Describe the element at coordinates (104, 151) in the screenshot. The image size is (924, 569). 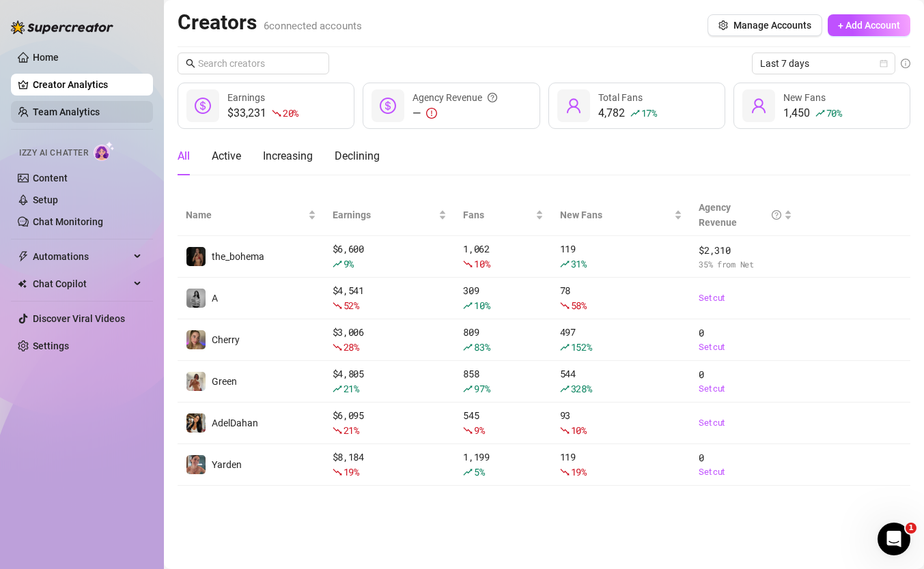
I see `img: AI Chatter` at that location.